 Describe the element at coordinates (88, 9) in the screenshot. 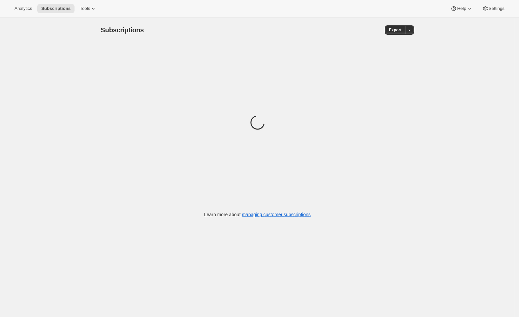

I see `button: Tools` at that location.